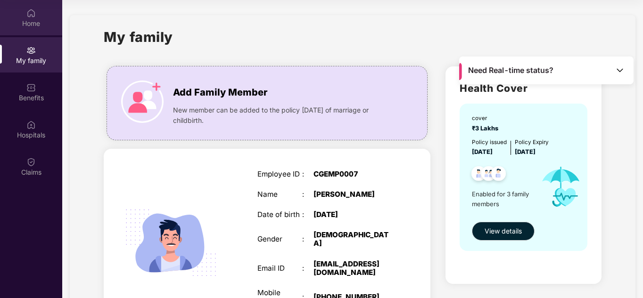 The height and width of the screenshot is (298, 643). Describe the element at coordinates (353, 174) in the screenshot. I see `div: CGEMP0007` at that location.